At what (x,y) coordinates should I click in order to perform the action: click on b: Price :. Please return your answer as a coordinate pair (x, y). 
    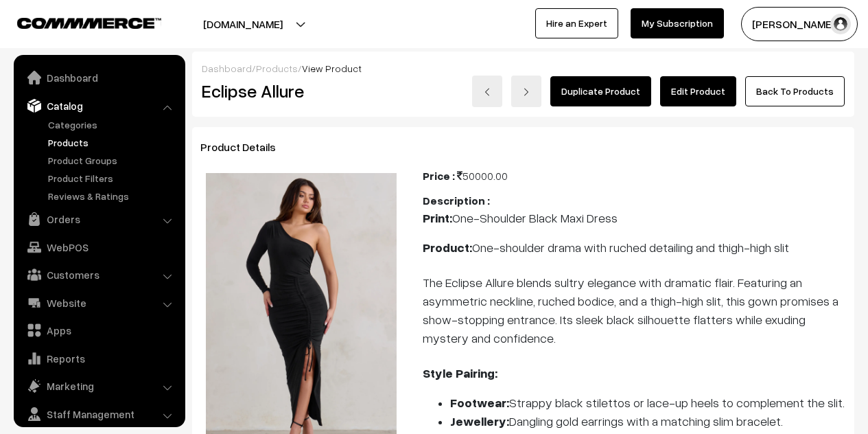
    Looking at the image, I should click on (438, 176).